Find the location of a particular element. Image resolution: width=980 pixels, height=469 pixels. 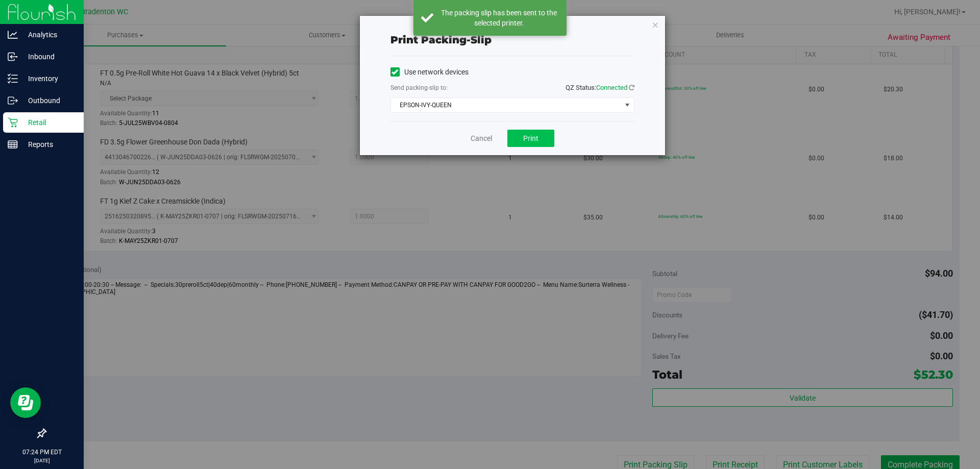

inline-svg: Inbound is located at coordinates (13, 56).